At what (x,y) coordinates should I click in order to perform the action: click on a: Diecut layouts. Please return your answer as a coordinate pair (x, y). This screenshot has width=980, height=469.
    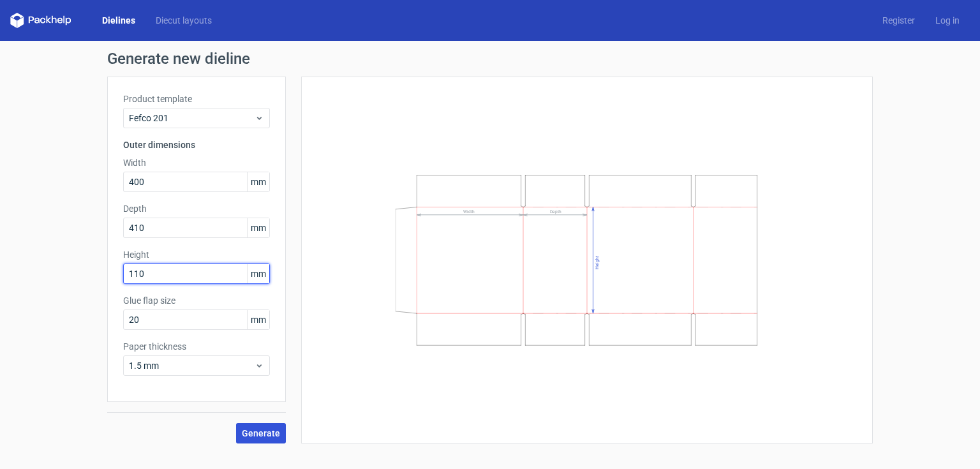
    Looking at the image, I should click on (184, 21).